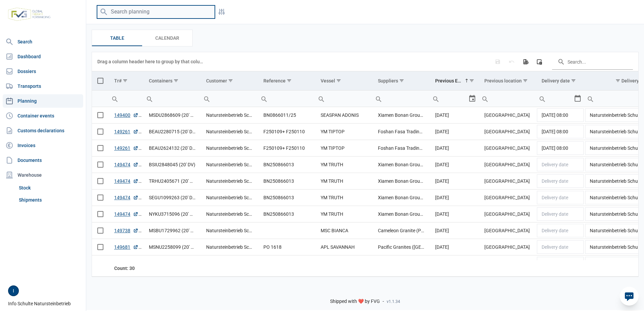 The height and width of the screenshot is (311, 644). Describe the element at coordinates (344, 181) in the screenshot. I see `td: YM TRUTH` at that location.